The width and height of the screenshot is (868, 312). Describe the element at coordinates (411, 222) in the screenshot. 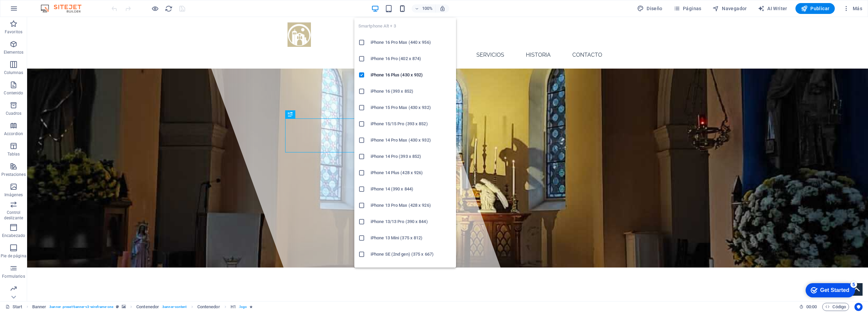

I see `h6: iPhone 13/13 Pro (390 x 844)` at that location.